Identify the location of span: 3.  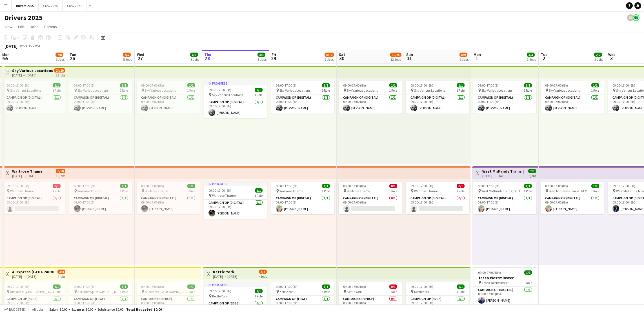
(611, 58).